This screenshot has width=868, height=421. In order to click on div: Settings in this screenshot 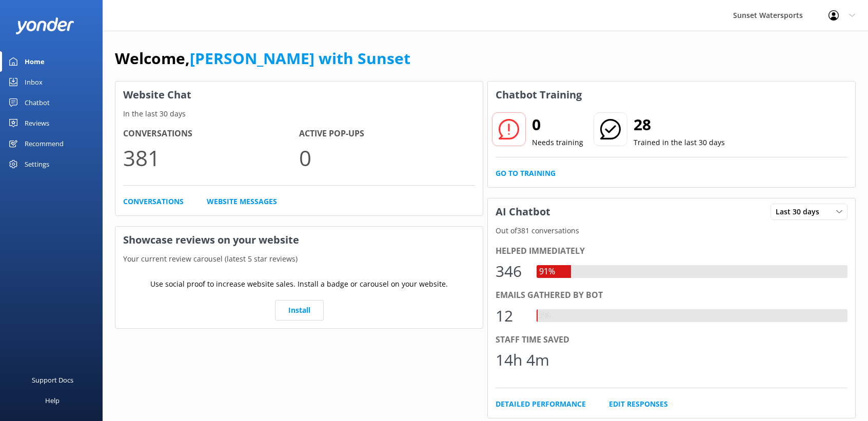, I will do `click(37, 164)`.